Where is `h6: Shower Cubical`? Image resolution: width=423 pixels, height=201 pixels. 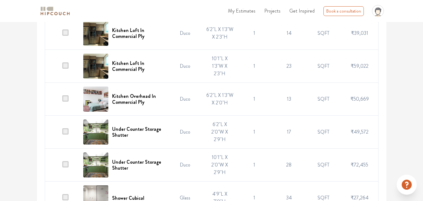 h6: Shower Cubical is located at coordinates (128, 198).